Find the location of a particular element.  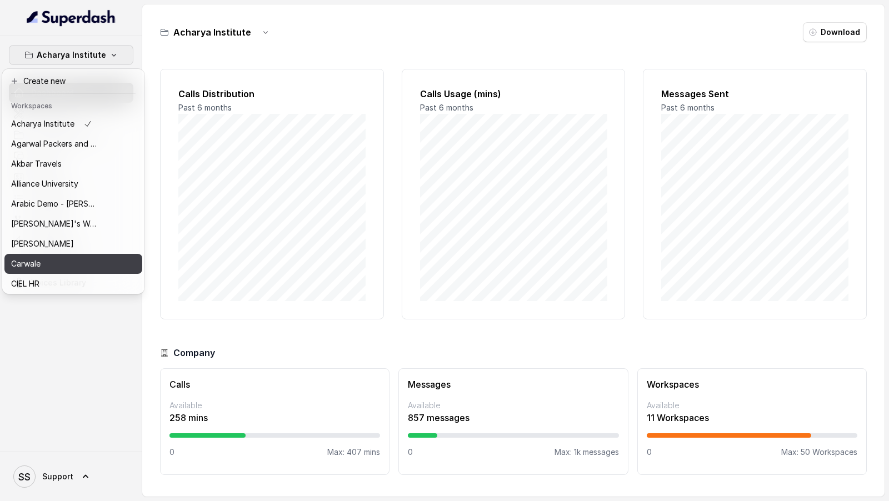

div: Acharya Institute is located at coordinates (73, 181).